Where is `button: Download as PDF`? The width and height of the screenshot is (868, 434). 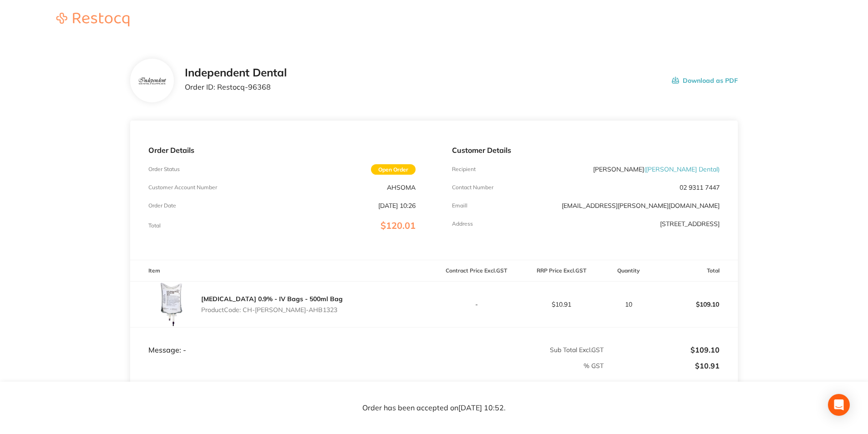
button: Download as PDF is located at coordinates (704, 81).